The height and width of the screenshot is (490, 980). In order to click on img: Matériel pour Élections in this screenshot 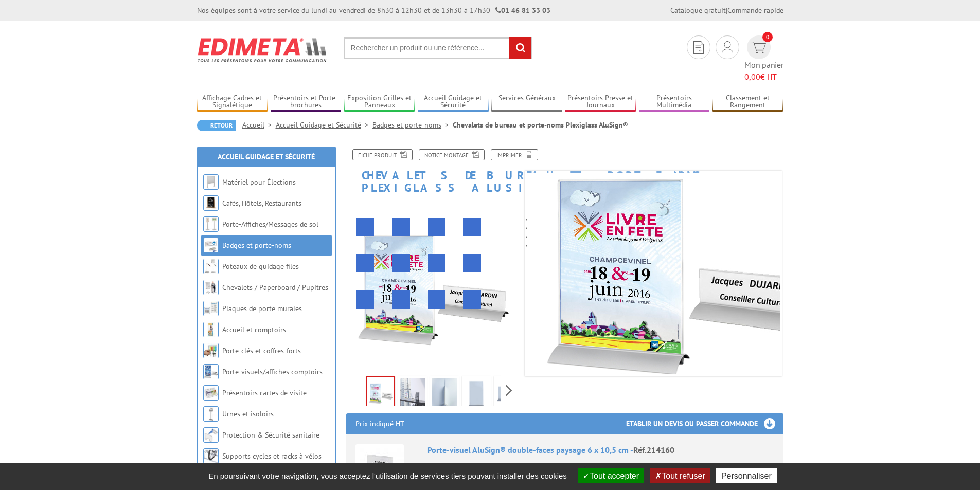, I will do `click(211, 182)`.